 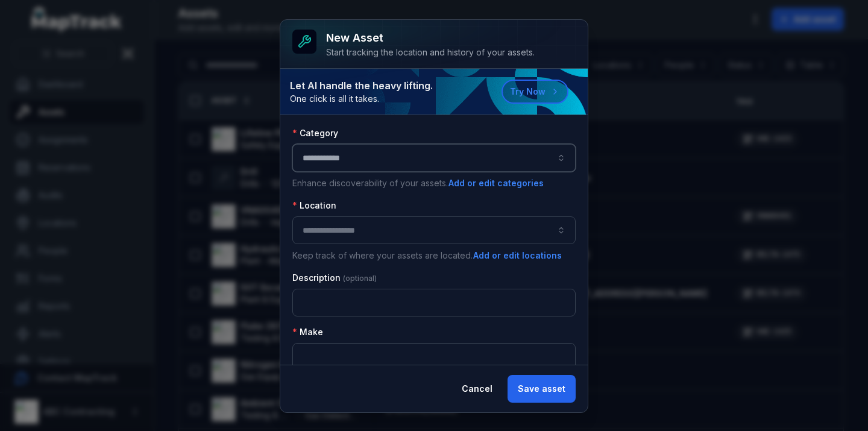 I want to click on span: One click is all it takes., so click(x=361, y=99).